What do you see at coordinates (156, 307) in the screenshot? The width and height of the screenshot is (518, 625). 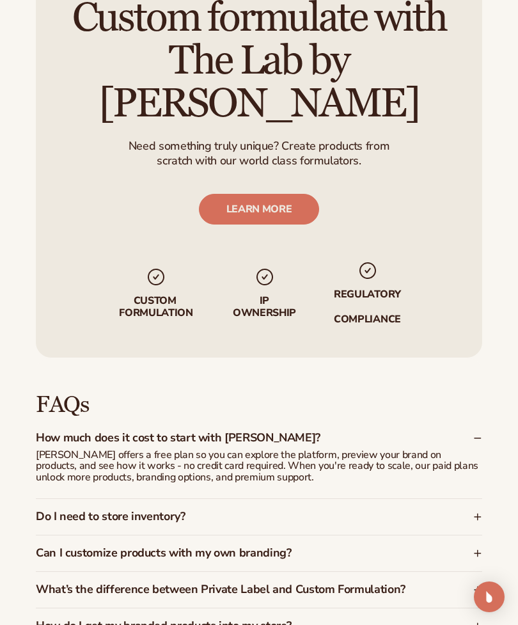 I see `p: Custom formulation` at bounding box center [156, 307].